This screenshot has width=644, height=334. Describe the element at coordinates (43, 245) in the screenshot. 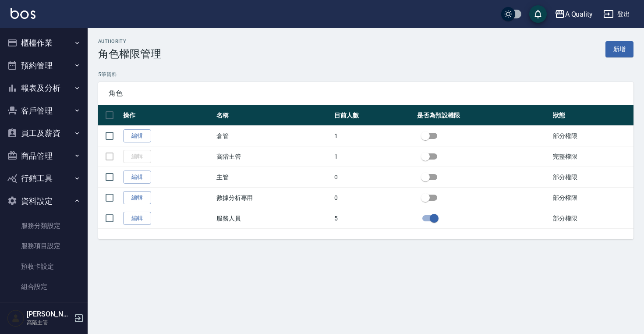

I see `a: 服務項目設定` at that location.